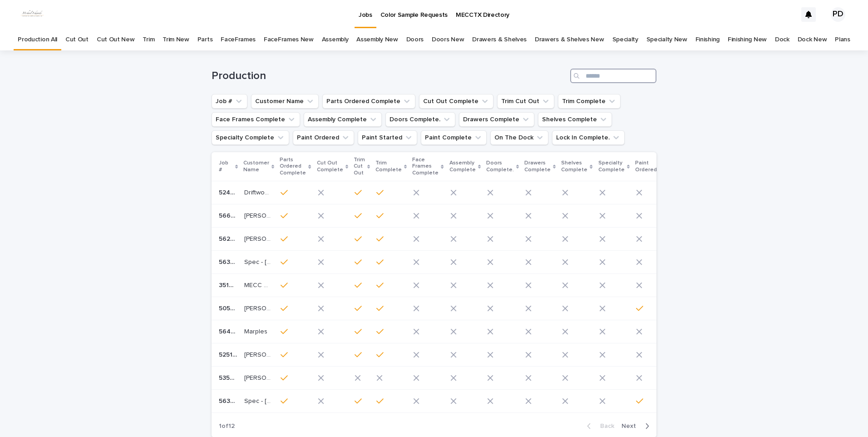  Describe the element at coordinates (285, 101) in the screenshot. I see `button: Customer Name` at that location.